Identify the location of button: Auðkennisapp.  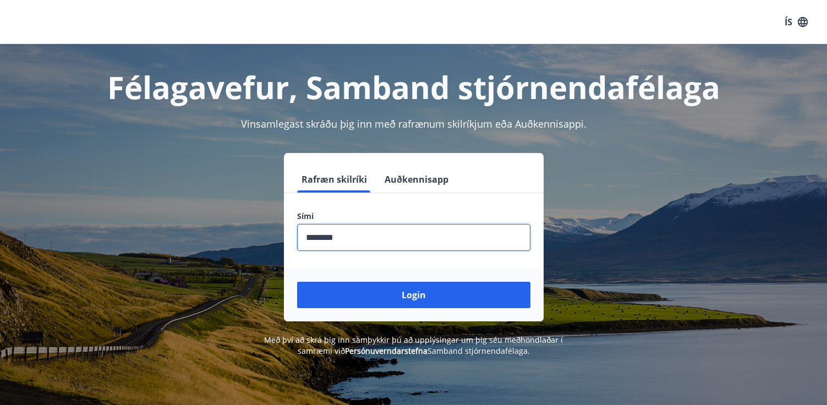
(417, 179).